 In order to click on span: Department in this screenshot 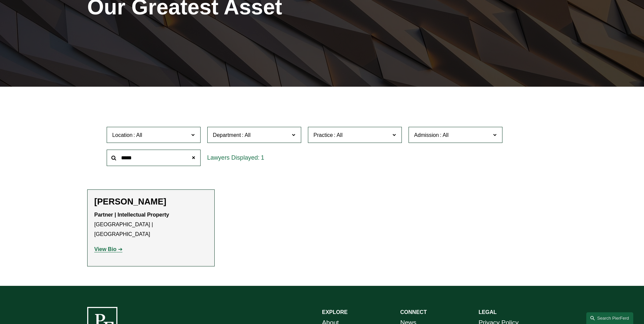, I will do `click(227, 135)`.